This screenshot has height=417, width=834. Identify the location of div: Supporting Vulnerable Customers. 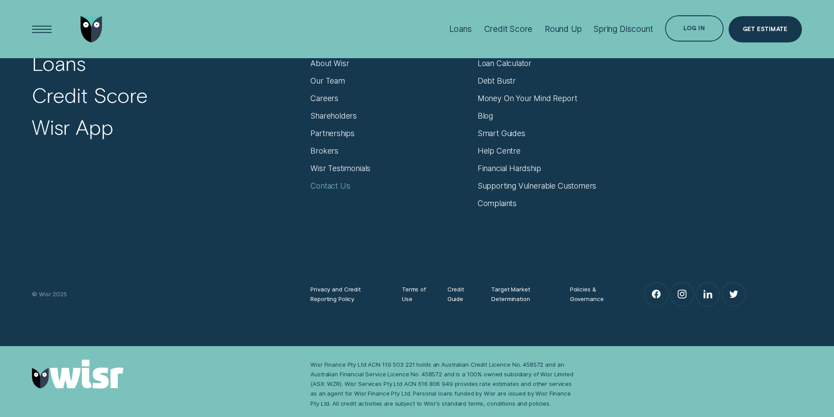
(537, 186).